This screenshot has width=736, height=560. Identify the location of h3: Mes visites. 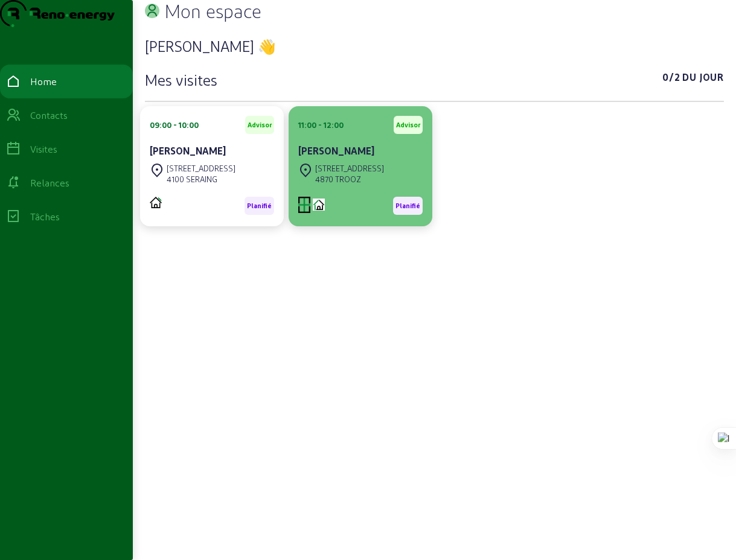
(181, 80).